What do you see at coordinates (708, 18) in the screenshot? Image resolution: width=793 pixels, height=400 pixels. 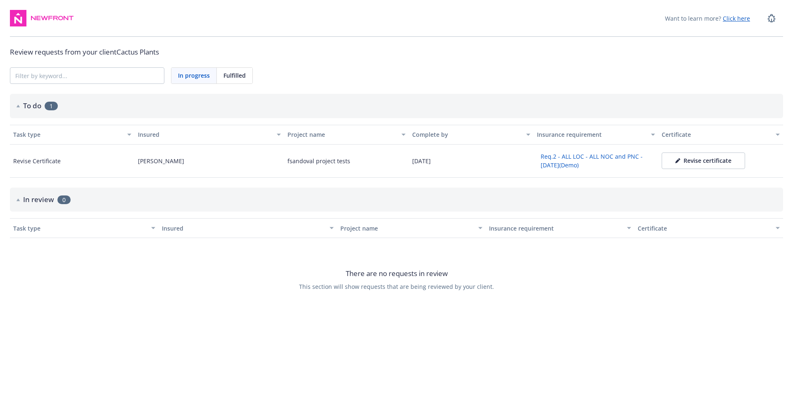 I see `span: Want to learn more?` at bounding box center [708, 18].